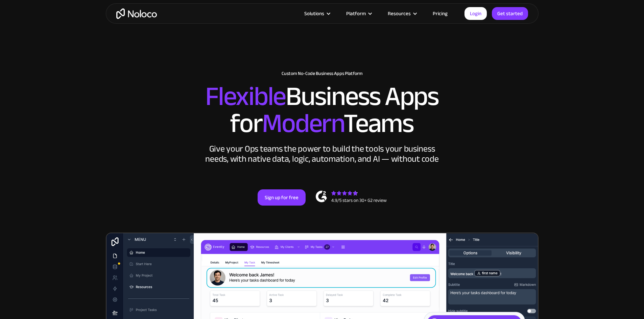  Describe the element at coordinates (246, 96) in the screenshot. I see `span: Flexible` at that location.